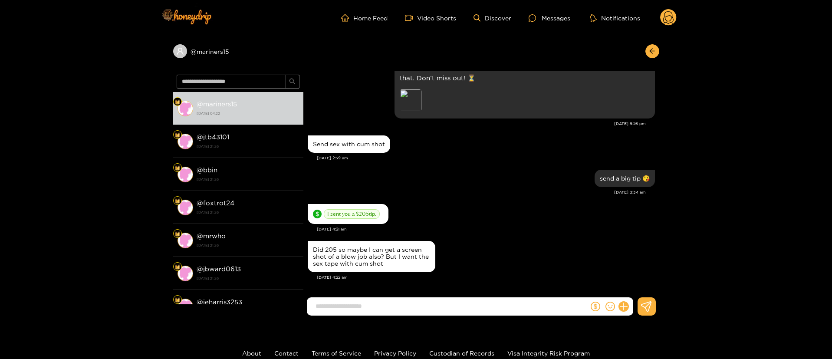  Describe the element at coordinates (615, 18) in the screenshot. I see `button: Notifications` at that location.